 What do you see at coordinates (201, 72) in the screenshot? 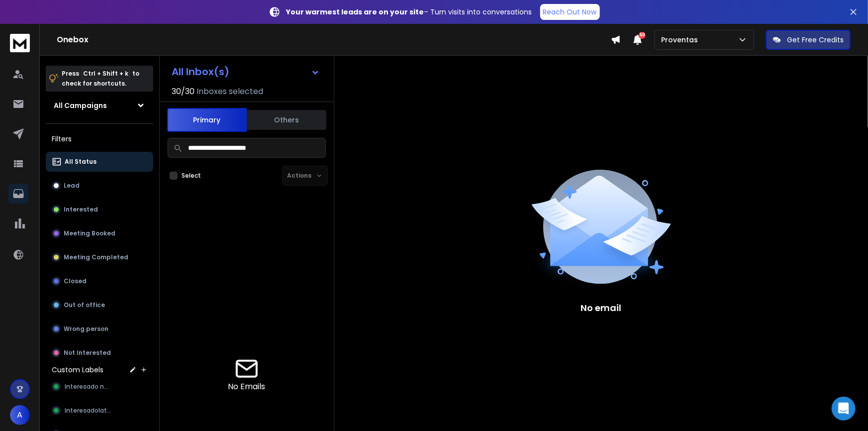
I see `h1: All Inbox(s)` at bounding box center [201, 72].